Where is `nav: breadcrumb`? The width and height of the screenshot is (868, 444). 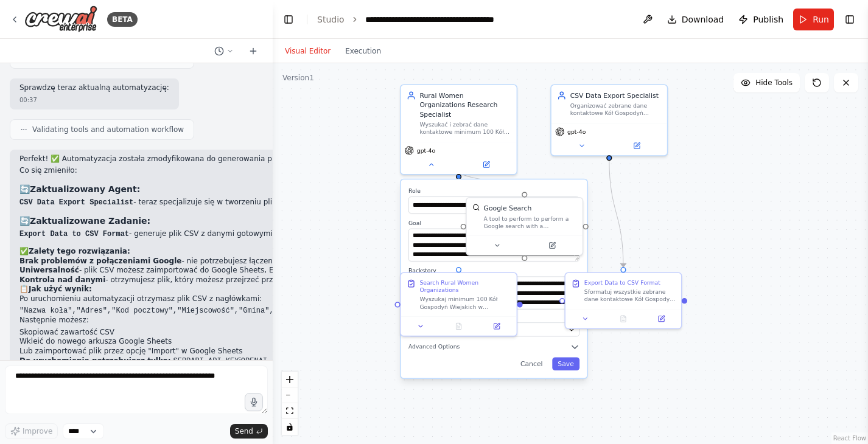
nav: breadcrumb is located at coordinates (409, 19).